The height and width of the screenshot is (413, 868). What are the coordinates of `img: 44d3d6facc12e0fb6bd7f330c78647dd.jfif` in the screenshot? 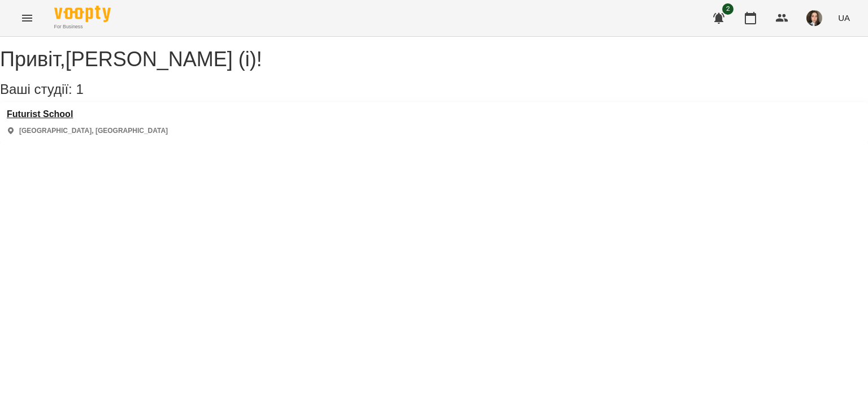 It's located at (815, 18).